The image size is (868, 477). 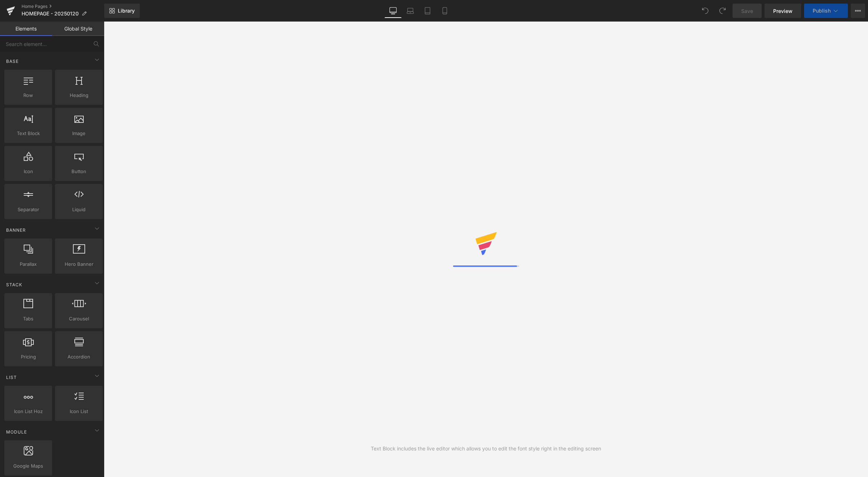 What do you see at coordinates (78, 264) in the screenshot?
I see `span: Hero Banner` at bounding box center [78, 264].